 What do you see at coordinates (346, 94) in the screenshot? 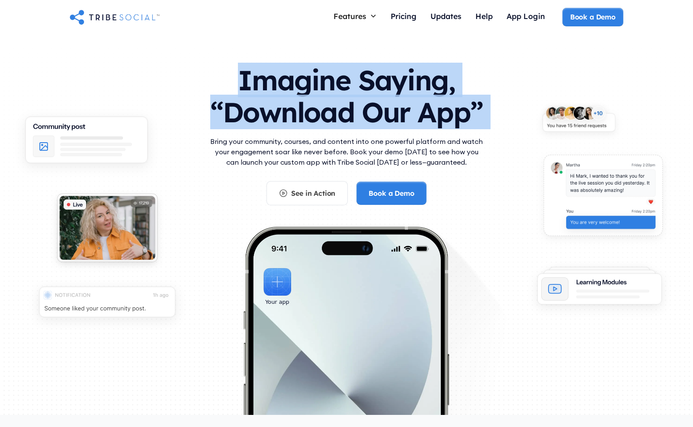
I see `h1: Imagine Saying, “Download Our App”` at bounding box center [346, 94].